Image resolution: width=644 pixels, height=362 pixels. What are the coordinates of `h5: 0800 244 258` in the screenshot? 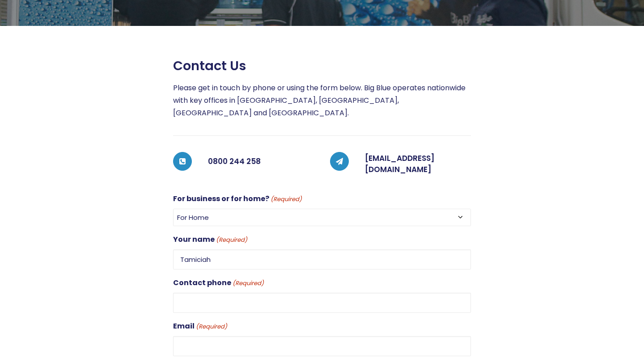 It's located at (261, 162).